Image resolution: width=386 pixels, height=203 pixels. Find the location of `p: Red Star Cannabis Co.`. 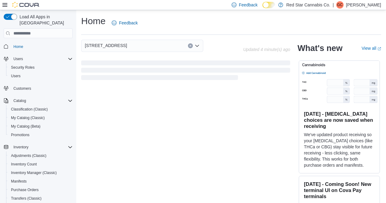

p: Red Star Cannabis Co. is located at coordinates (308, 5).